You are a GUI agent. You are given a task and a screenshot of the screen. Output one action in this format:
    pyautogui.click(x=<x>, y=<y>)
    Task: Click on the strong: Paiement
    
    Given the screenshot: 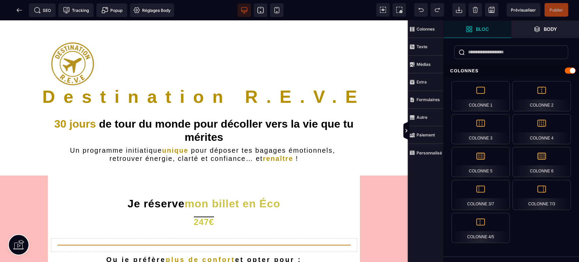 What is the action you would take?
    pyautogui.click(x=425, y=135)
    